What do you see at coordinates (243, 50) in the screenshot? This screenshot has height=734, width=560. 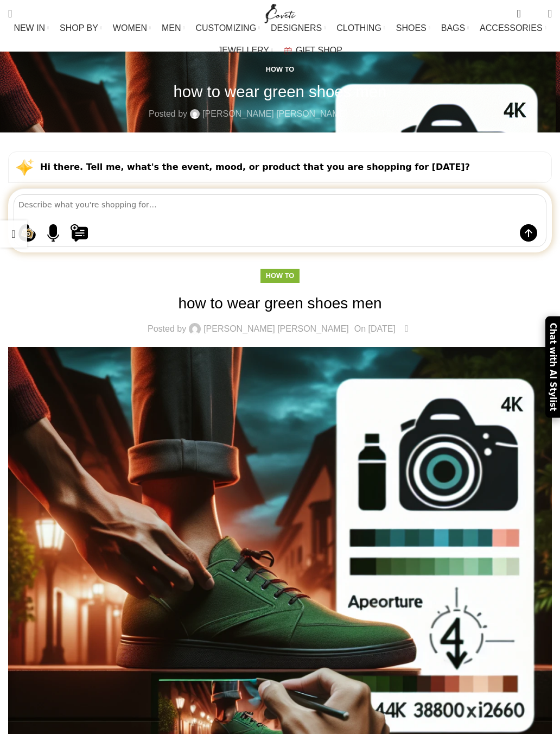 I see `span: JEWELLERY` at bounding box center [243, 50].